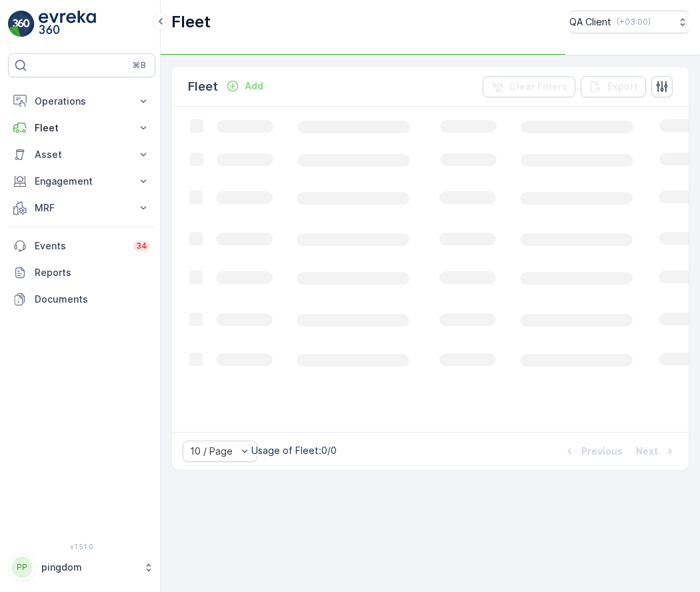  I want to click on button: Export, so click(613, 87).